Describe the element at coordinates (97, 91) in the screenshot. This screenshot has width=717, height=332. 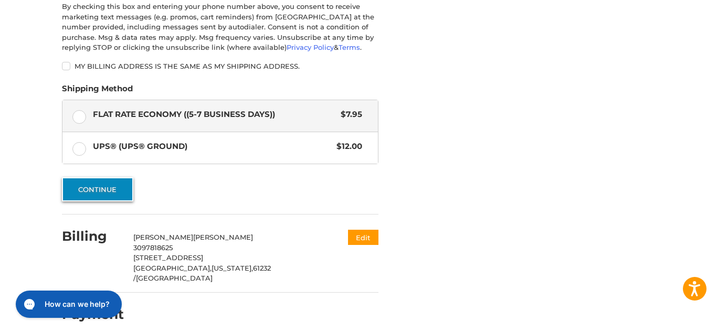
I see `legend: Shipping Method` at that location.